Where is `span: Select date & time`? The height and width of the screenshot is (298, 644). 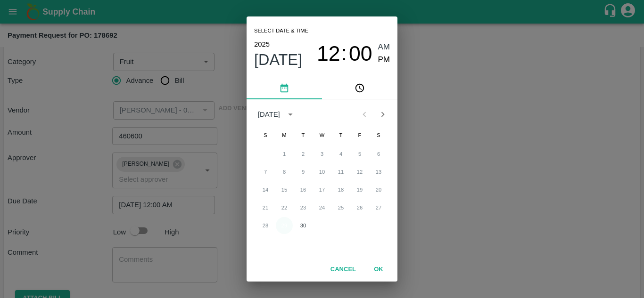
span: Select date & time is located at coordinates (281, 31).